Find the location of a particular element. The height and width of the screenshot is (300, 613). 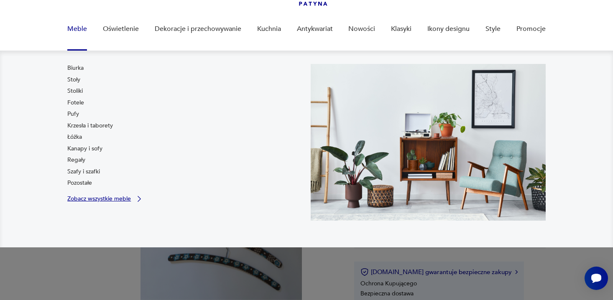

a: Krzesła i taborety is located at coordinates (90, 126).